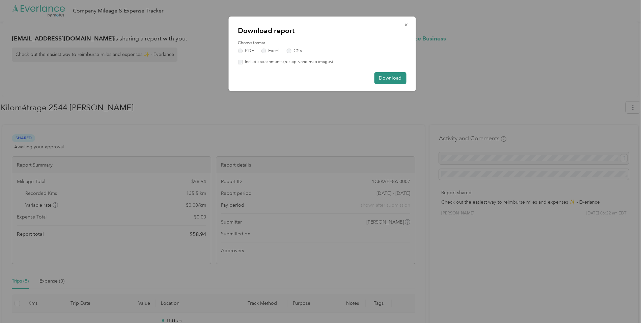  I want to click on label: CSV, so click(295, 51).